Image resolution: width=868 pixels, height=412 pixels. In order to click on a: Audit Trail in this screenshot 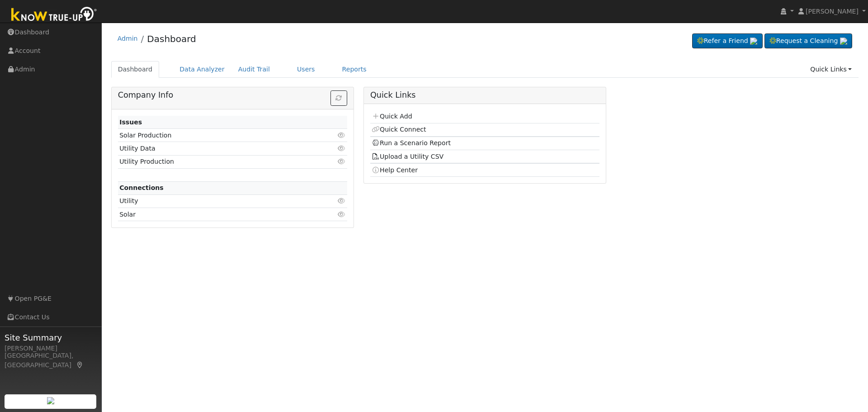, I will do `click(254, 69)`.